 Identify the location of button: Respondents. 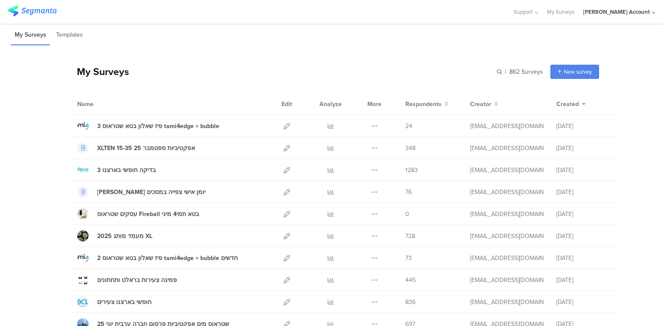
(427, 104).